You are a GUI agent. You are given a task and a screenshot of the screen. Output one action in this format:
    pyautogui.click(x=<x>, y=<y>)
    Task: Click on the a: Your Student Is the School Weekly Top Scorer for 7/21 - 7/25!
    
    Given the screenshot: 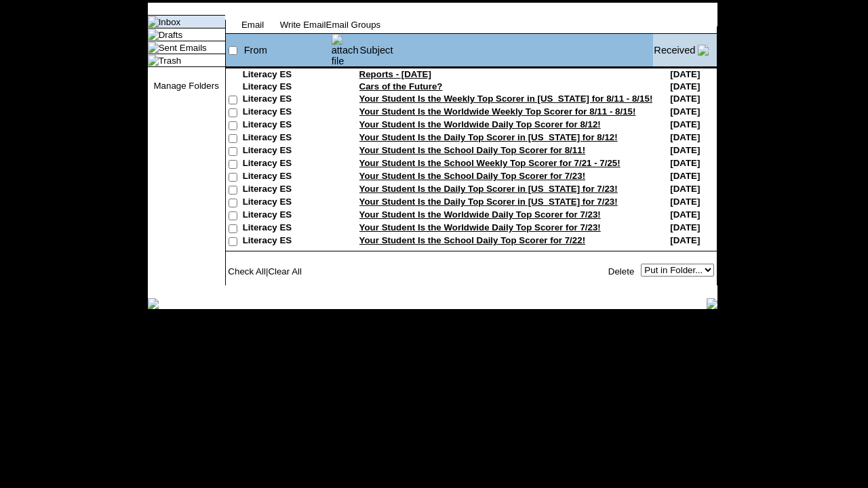 What is the action you would take?
    pyautogui.click(x=490, y=162)
    